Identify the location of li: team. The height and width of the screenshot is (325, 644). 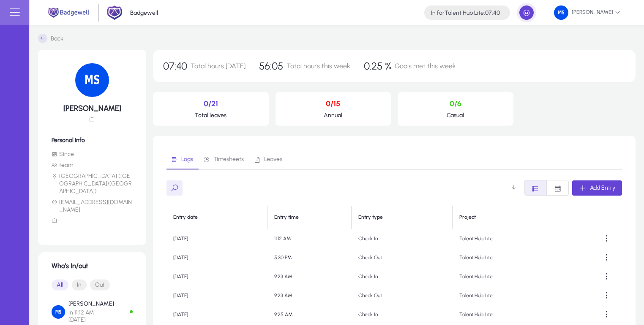
(92, 165).